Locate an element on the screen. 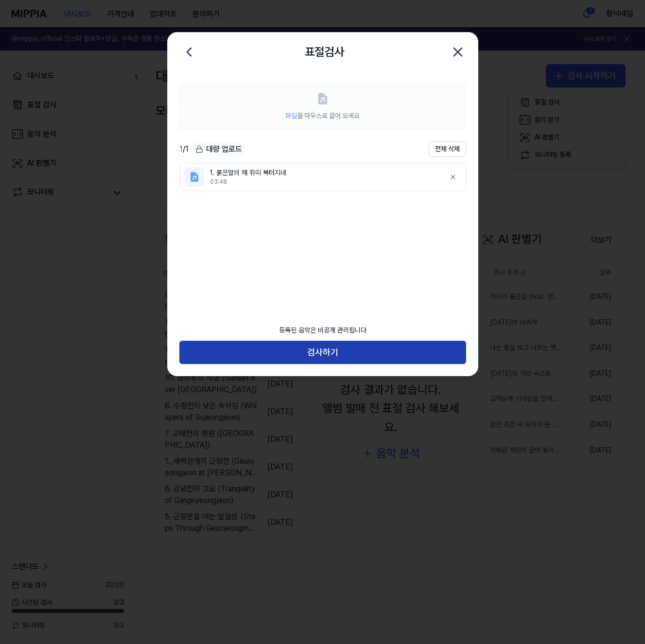  button: 검사하기 is located at coordinates (322, 352).